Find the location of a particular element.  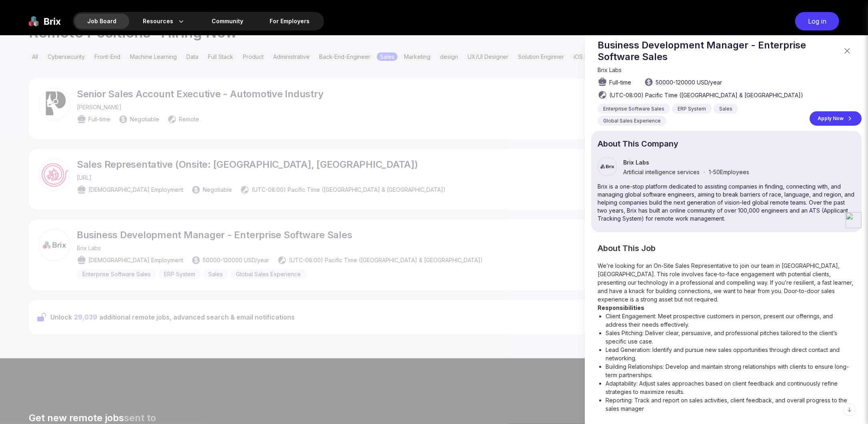

p: About This Company is located at coordinates (726, 144).